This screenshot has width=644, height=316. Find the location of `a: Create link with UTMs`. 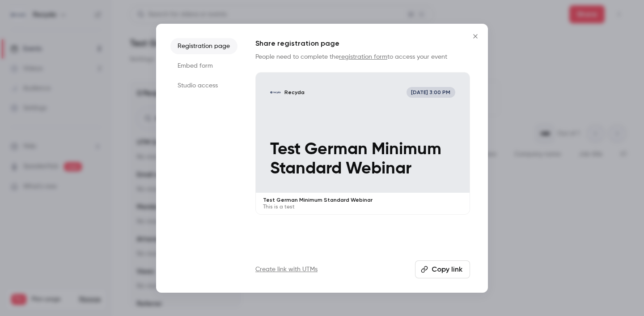

a: Create link with UTMs is located at coordinates (287, 269).